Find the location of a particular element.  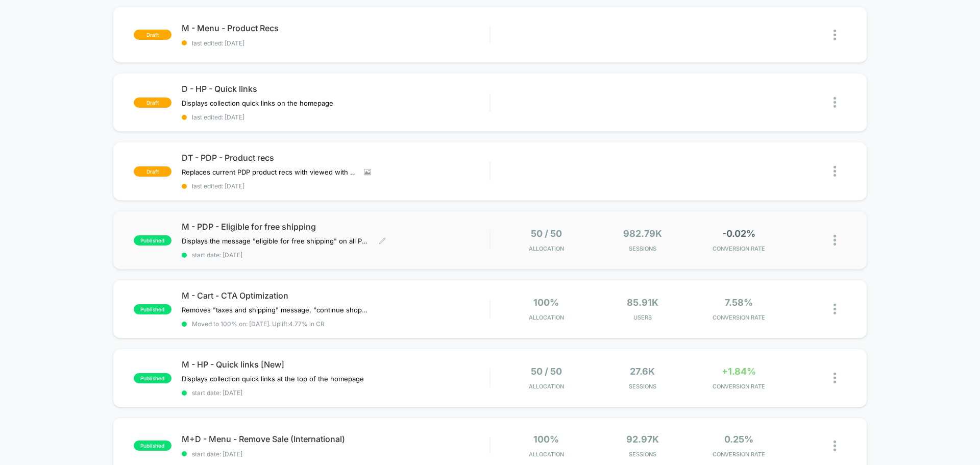

span: M - HP - Quick links [New] is located at coordinates (335, 364).